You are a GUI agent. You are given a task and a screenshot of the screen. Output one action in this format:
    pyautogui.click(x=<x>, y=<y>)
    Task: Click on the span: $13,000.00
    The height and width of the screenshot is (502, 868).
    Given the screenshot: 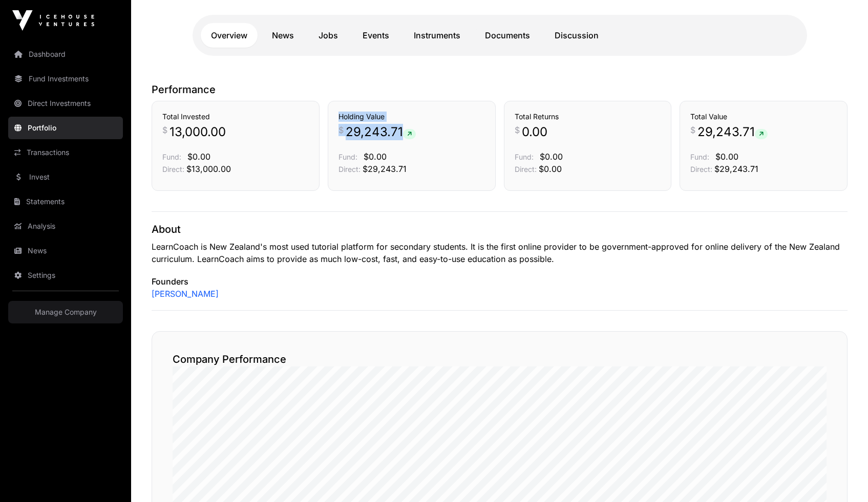 What is the action you would take?
    pyautogui.click(x=209, y=169)
    